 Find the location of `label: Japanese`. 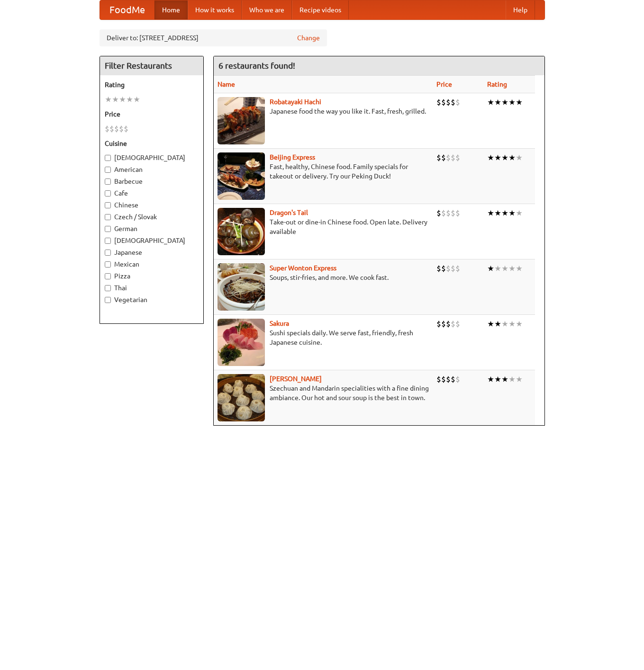

label: Japanese is located at coordinates (151, 252).